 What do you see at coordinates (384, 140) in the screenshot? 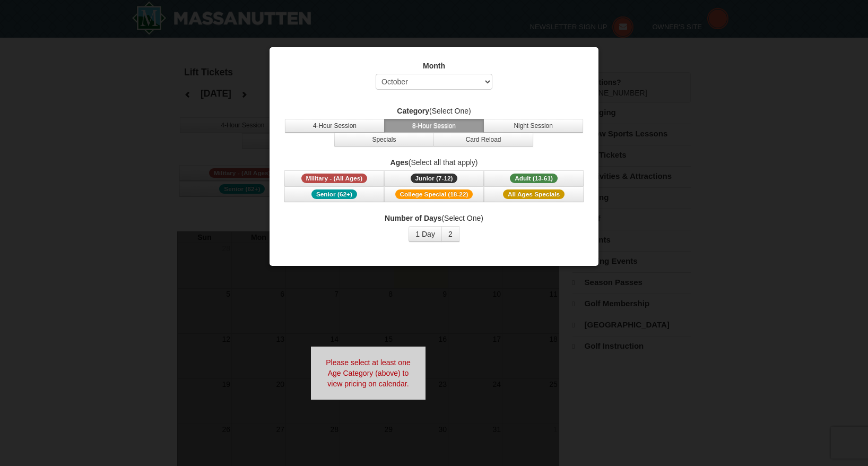
I see `button: Specials` at bounding box center [384, 140].